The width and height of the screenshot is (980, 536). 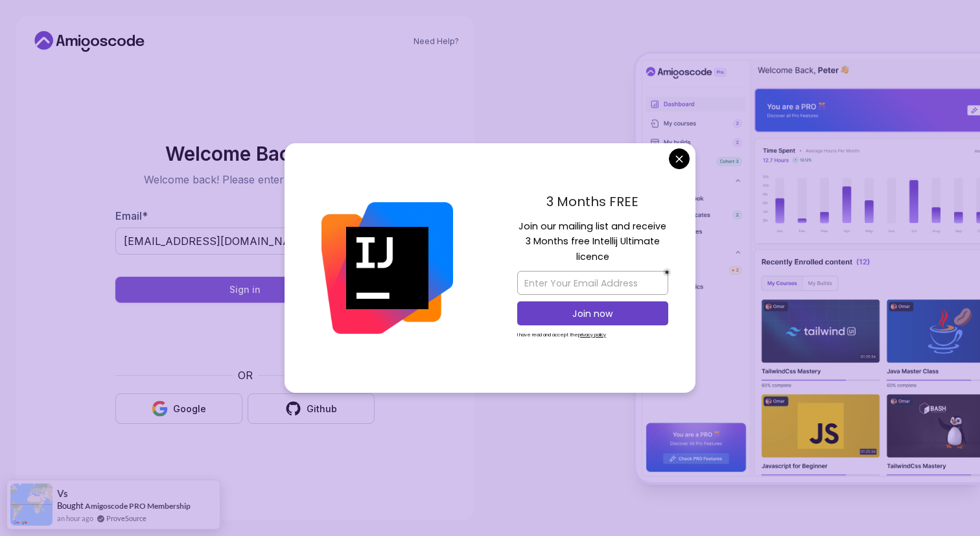 I want to click on div: Google, so click(x=190, y=409).